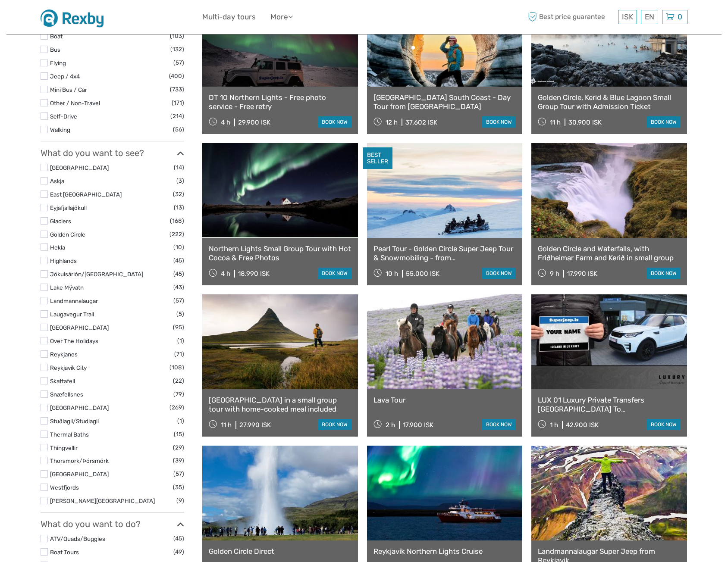  What do you see at coordinates (58, 63) in the screenshot?
I see `a: Flying` at bounding box center [58, 63].